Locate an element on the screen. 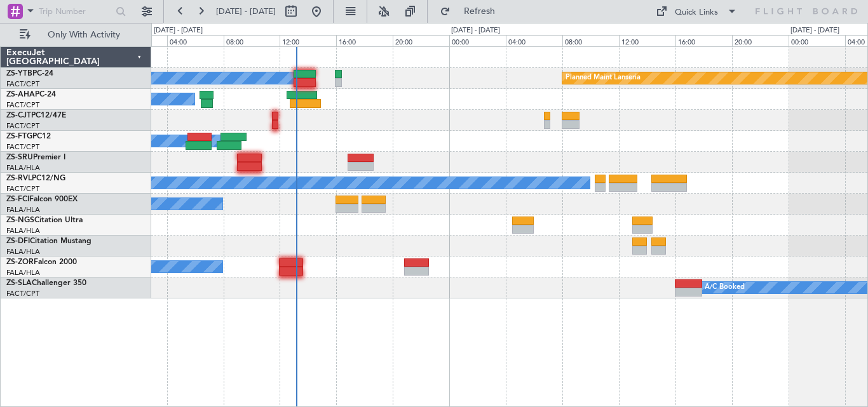 The height and width of the screenshot is (407, 868). span: ZS-AHA is located at coordinates (21, 95).